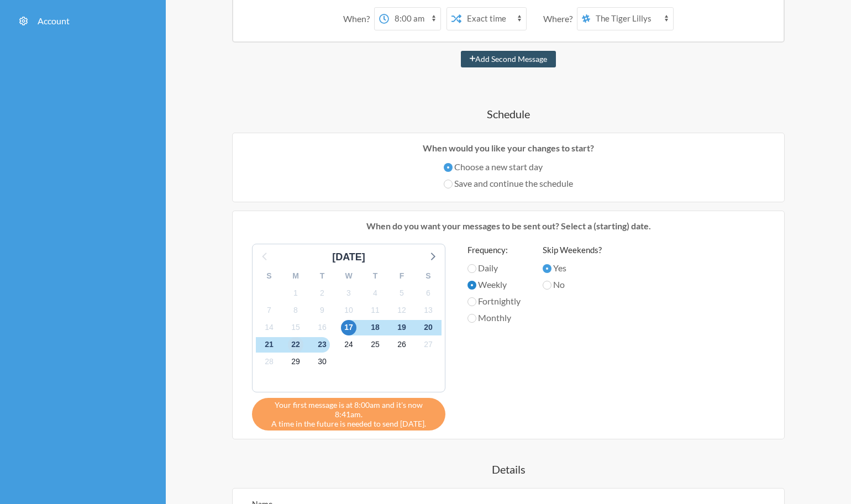 Image resolution: width=851 pixels, height=504 pixels. Describe the element at coordinates (296, 362) in the screenshot. I see `span: Wednesday, October 29, 2025` at that location.